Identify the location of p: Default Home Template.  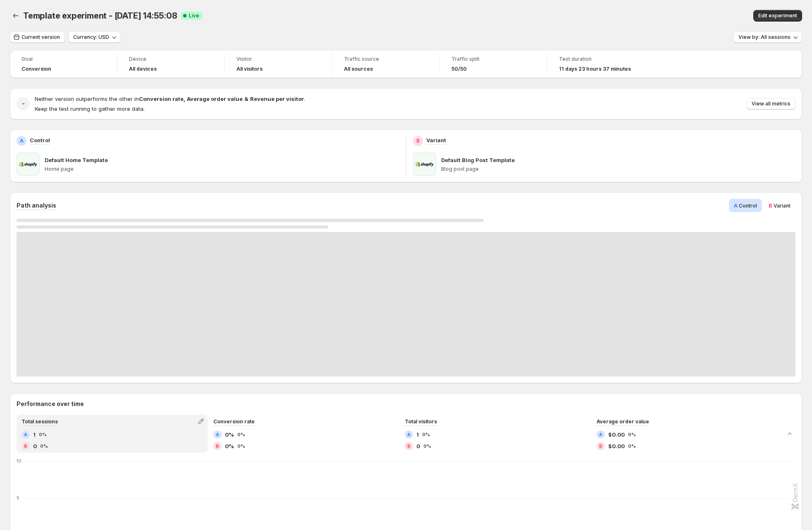
(76, 160).